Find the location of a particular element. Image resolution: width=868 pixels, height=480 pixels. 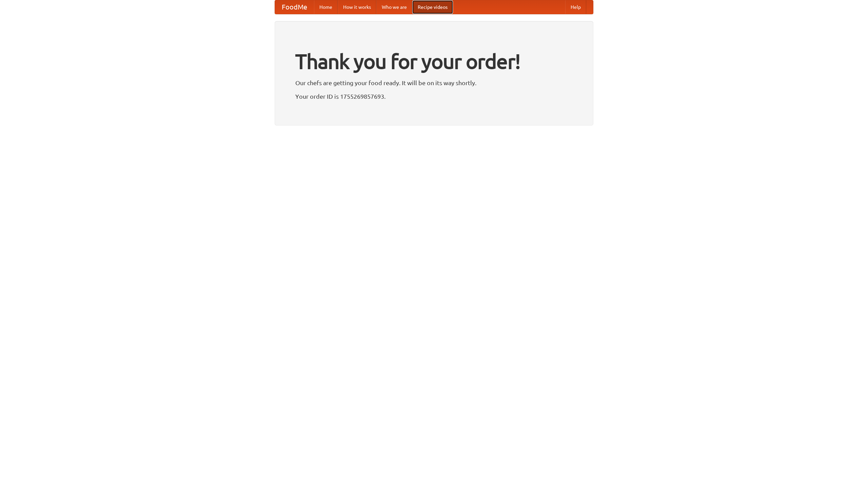

a: Help is located at coordinates (576, 7).